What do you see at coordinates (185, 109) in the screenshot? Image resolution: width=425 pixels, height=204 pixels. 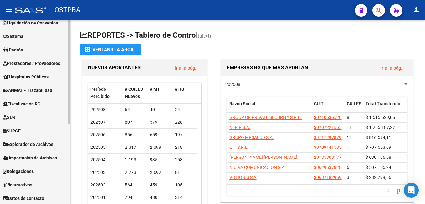 I see `div: 24` at bounding box center [185, 109].